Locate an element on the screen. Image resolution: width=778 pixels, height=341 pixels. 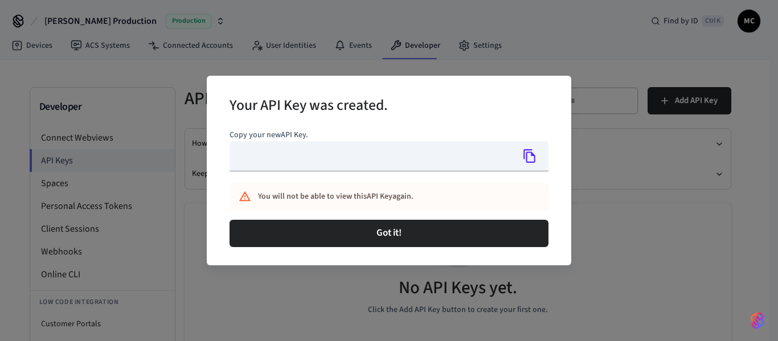
button: Got it! is located at coordinates (389, 234).